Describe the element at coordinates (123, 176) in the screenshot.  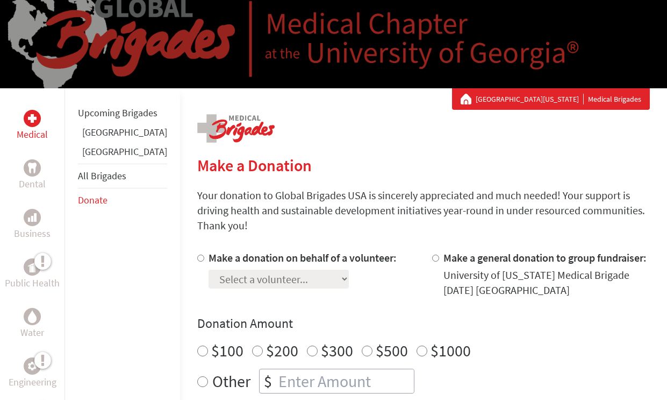
I see `li: All Brigades` at that location.